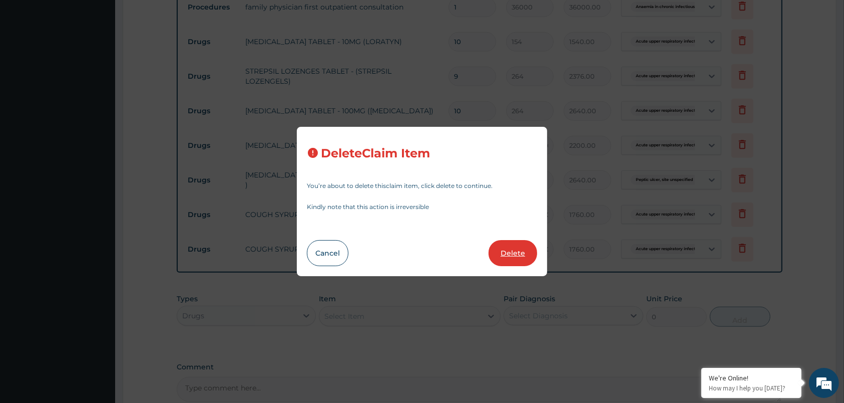  Describe the element at coordinates (422, 207) in the screenshot. I see `p: Kindly note that this action is irreversible` at that location.